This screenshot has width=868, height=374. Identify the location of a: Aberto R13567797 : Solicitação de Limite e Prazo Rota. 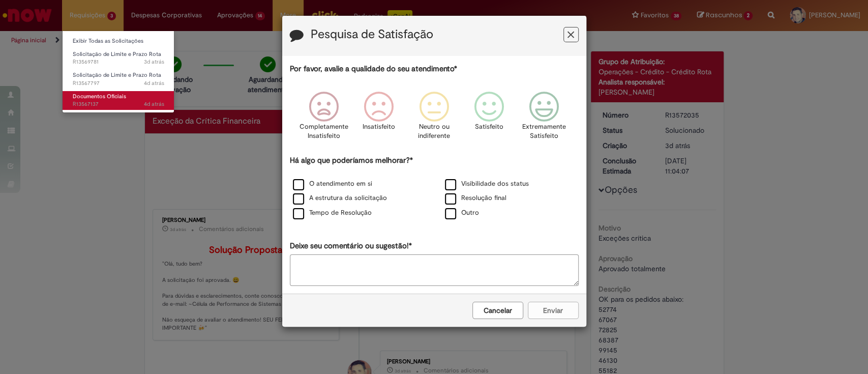
(118, 79).